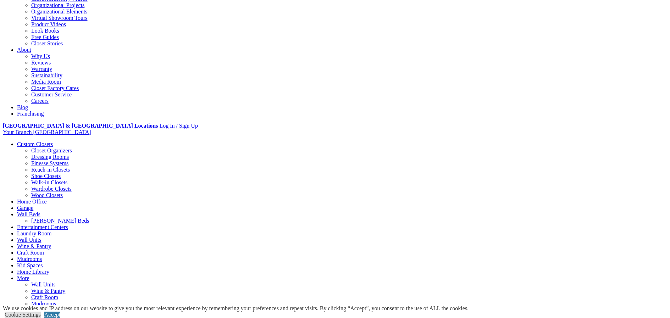 Image resolution: width=670 pixels, height=318 pixels. I want to click on a: Blog, so click(22, 107).